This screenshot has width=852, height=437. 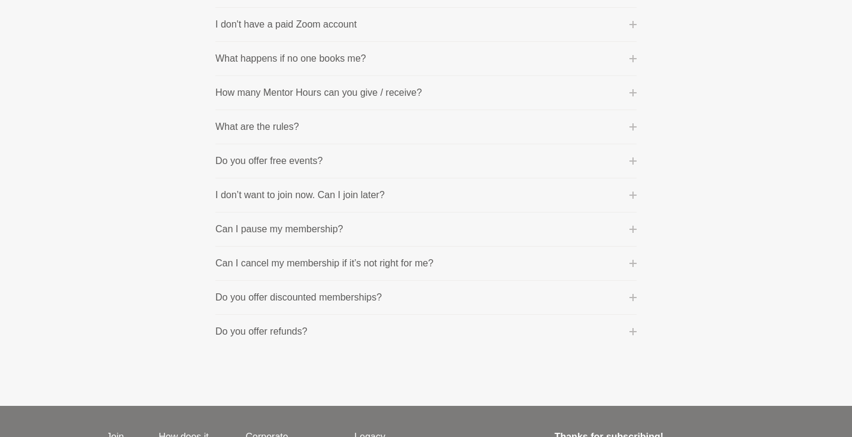 I want to click on button: Do you offer refunds?, so click(x=426, y=332).